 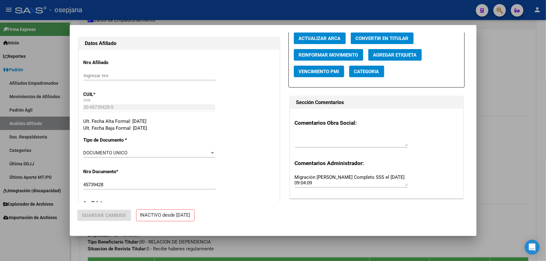 I want to click on span: Agregar Etiqueta, so click(x=395, y=55).